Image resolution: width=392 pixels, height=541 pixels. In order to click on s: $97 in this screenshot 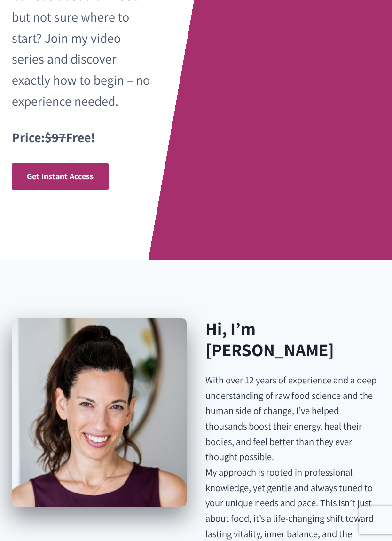, I will do `click(55, 137)`.